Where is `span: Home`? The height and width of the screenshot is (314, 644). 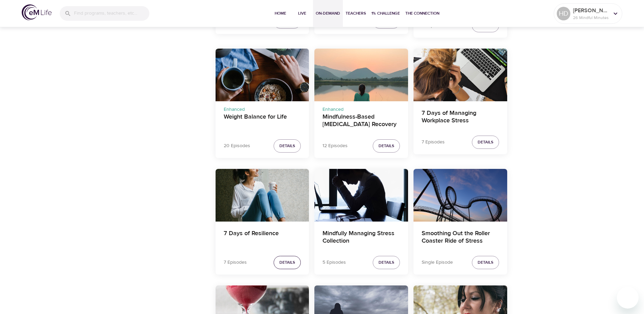
span: Home is located at coordinates (280, 13).